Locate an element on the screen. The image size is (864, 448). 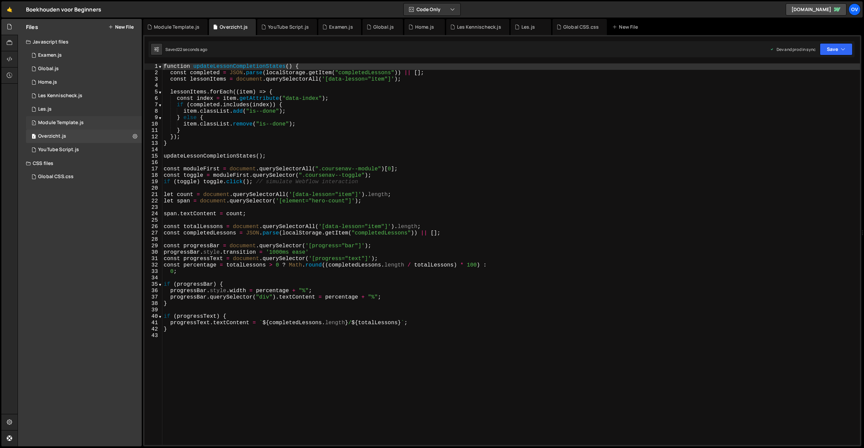
div: 33 is located at coordinates (153, 272).